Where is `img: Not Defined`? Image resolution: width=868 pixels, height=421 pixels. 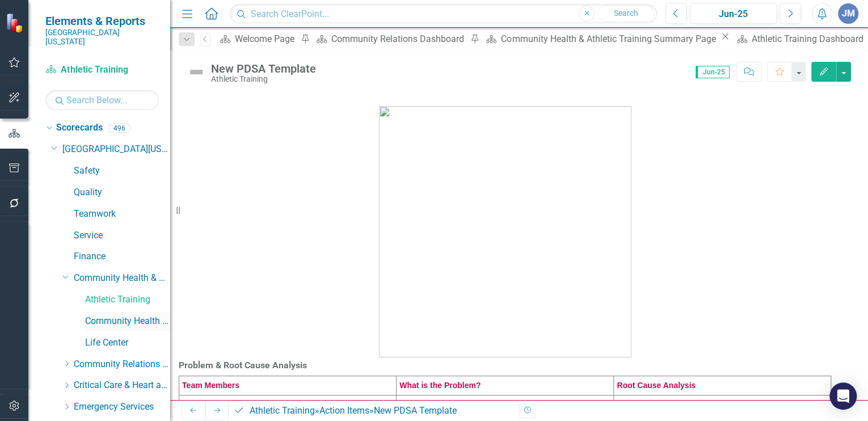 img: Not Defined is located at coordinates (196, 72).